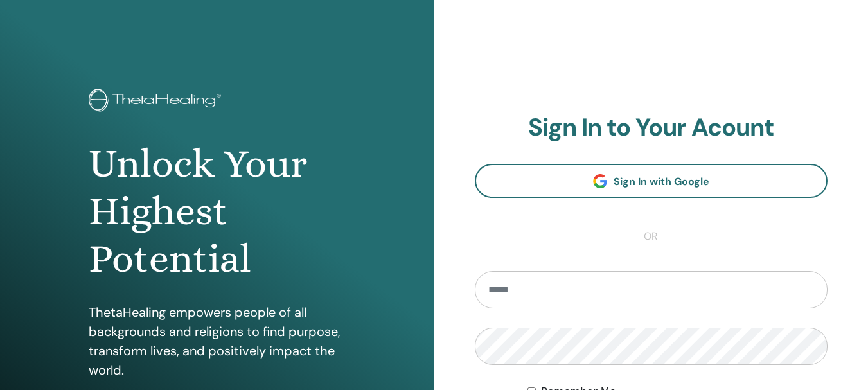 Image resolution: width=868 pixels, height=390 pixels. What do you see at coordinates (217, 212) in the screenshot?
I see `h1: Unlock Your Highest Potential` at bounding box center [217, 212].